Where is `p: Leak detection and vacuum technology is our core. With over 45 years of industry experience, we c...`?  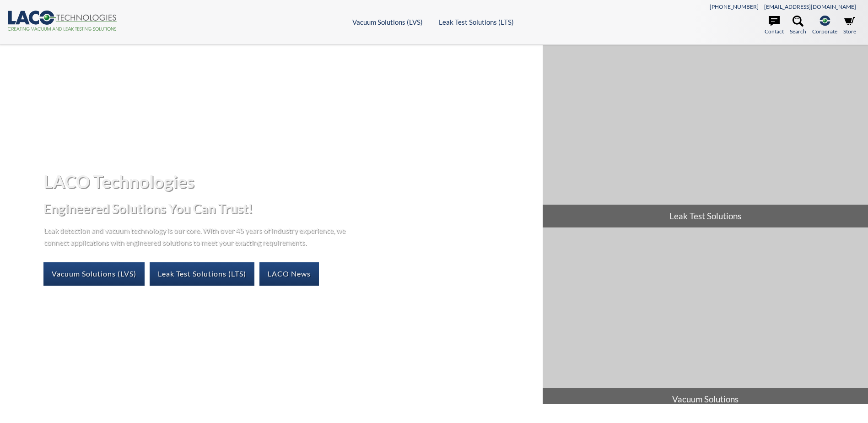 p: Leak detection and vacuum technology is our core. With over 45 years of industry experience, we c... is located at coordinates (196, 236).